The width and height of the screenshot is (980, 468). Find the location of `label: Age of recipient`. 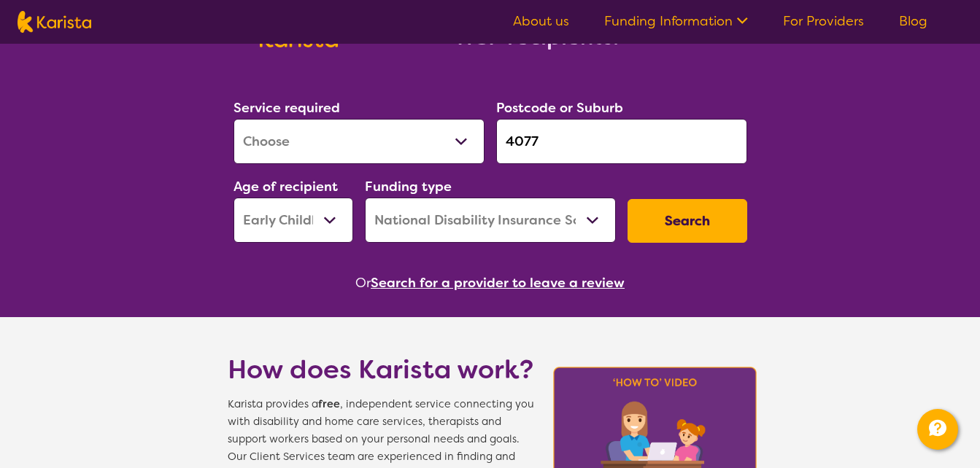

label: Age of recipient is located at coordinates (286, 187).